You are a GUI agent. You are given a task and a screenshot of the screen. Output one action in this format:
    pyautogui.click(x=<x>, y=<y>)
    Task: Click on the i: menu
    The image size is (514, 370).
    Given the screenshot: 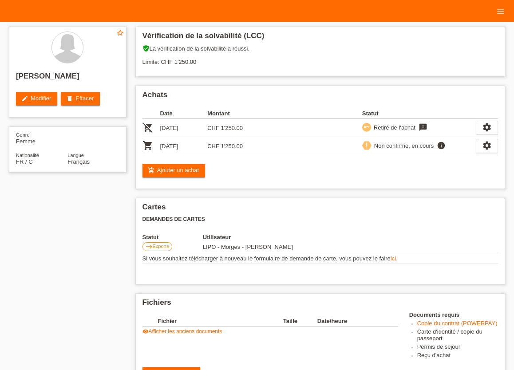 What is the action you would take?
    pyautogui.click(x=501, y=12)
    